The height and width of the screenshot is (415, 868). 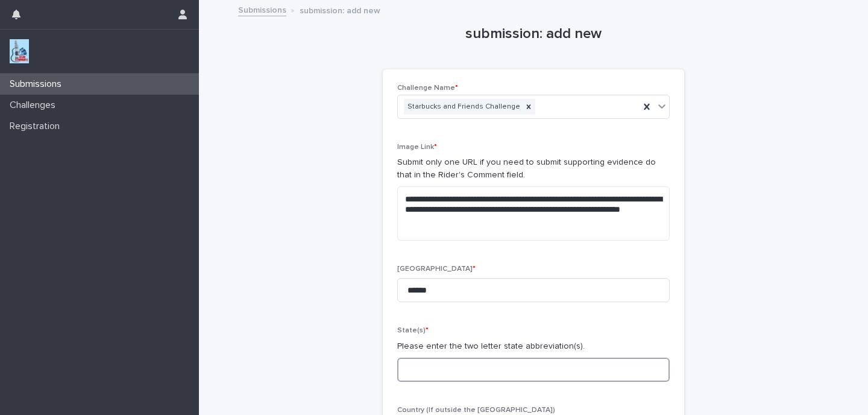 What do you see at coordinates (37, 126) in the screenshot?
I see `p: Registration` at bounding box center [37, 126].